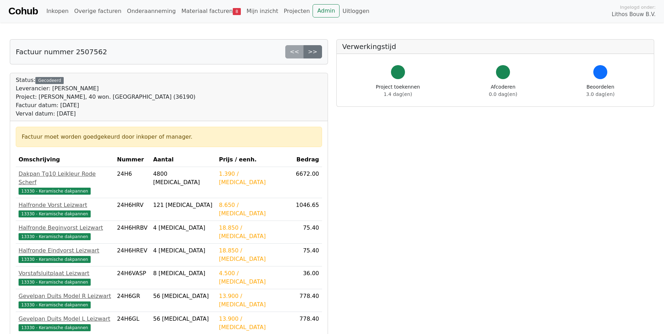 This screenshot has height=334, width=664. I want to click on div: Vorstafsluitplaat Leizwart, so click(65, 274).